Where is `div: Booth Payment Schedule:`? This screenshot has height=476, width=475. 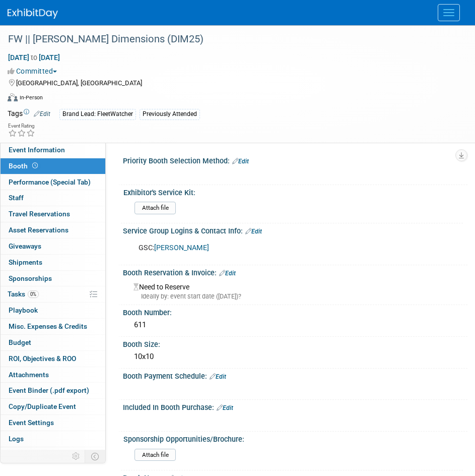
div: Booth Payment Schedule: is located at coordinates (295, 375).